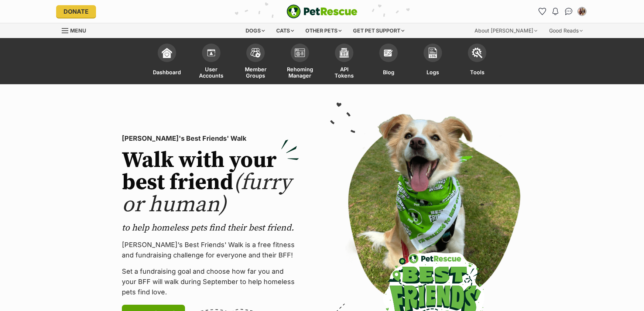  Describe the element at coordinates (211, 62) in the screenshot. I see `a: User Accounts` at that location.